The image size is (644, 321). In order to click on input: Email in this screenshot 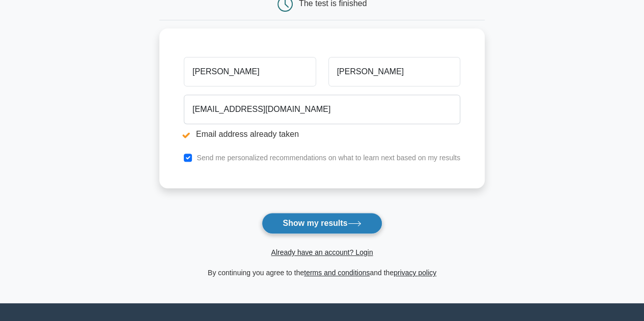, I will do `click(322, 109)`.